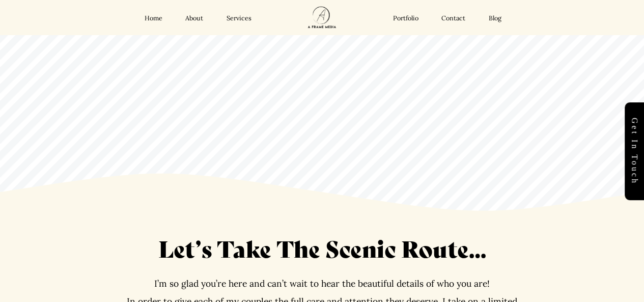 The image size is (644, 302). Describe the element at coordinates (453, 18) in the screenshot. I see `a: Contact` at that location.